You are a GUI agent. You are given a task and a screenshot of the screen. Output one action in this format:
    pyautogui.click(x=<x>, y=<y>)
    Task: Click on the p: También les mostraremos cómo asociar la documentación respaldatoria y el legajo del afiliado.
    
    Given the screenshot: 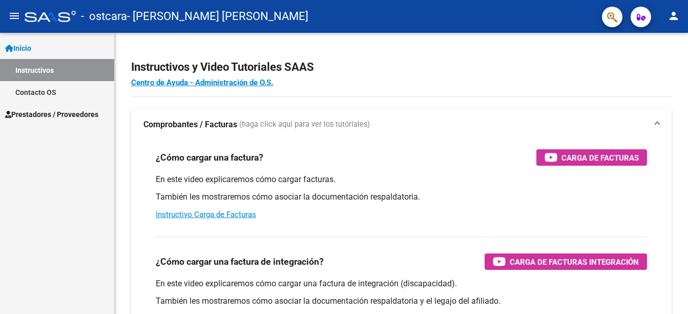 What is the action you would take?
    pyautogui.click(x=401, y=301)
    